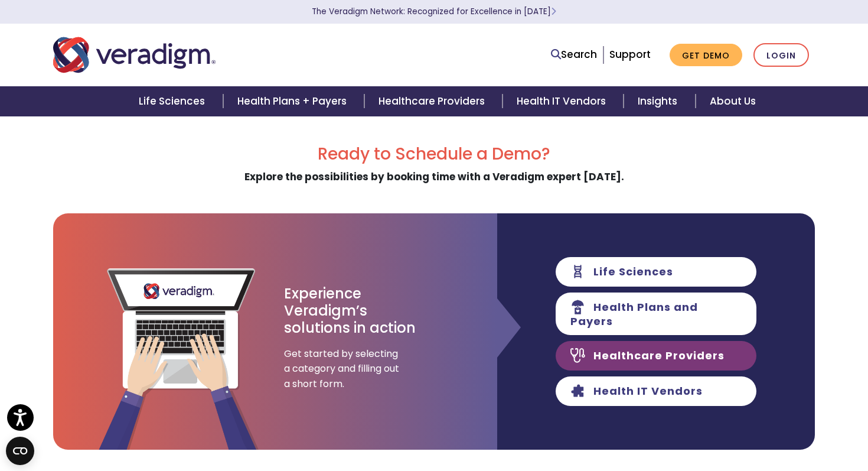 Image resolution: width=868 pixels, height=471 pixels. I want to click on a: Life Sciences, so click(174, 101).